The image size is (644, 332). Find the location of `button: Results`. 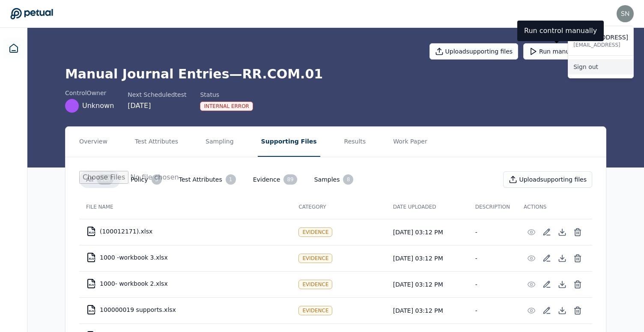

button: Results is located at coordinates (355, 142).